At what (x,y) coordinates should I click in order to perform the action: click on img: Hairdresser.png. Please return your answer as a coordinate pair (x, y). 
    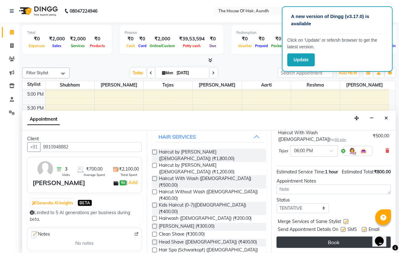
    Looking at the image, I should click on (352, 151).